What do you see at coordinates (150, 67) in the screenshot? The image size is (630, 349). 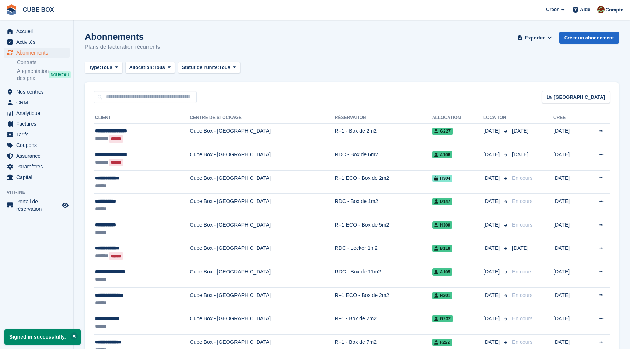 I see `button: Allocation: Tous` at bounding box center [150, 67].